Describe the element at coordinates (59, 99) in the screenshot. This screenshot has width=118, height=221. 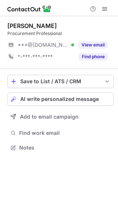
I see `span: AI write personalized message` at that location.